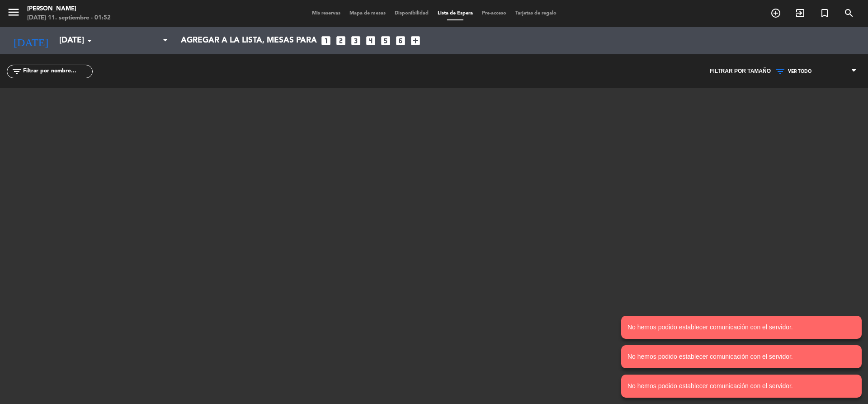 The image size is (868, 404). Describe the element at coordinates (14, 12) in the screenshot. I see `i: menu` at that location.